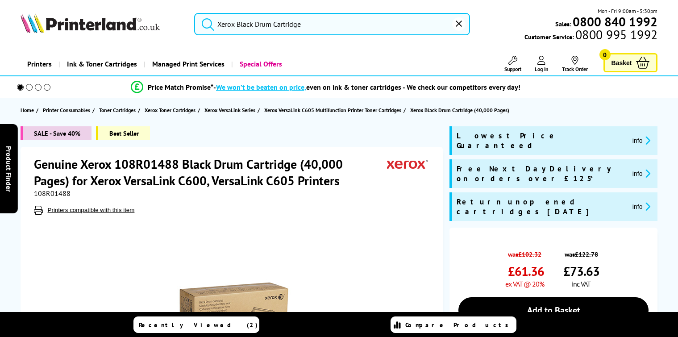 This screenshot has width=678, height=337. I want to click on span: Xerox Toner Cartridges, so click(170, 110).